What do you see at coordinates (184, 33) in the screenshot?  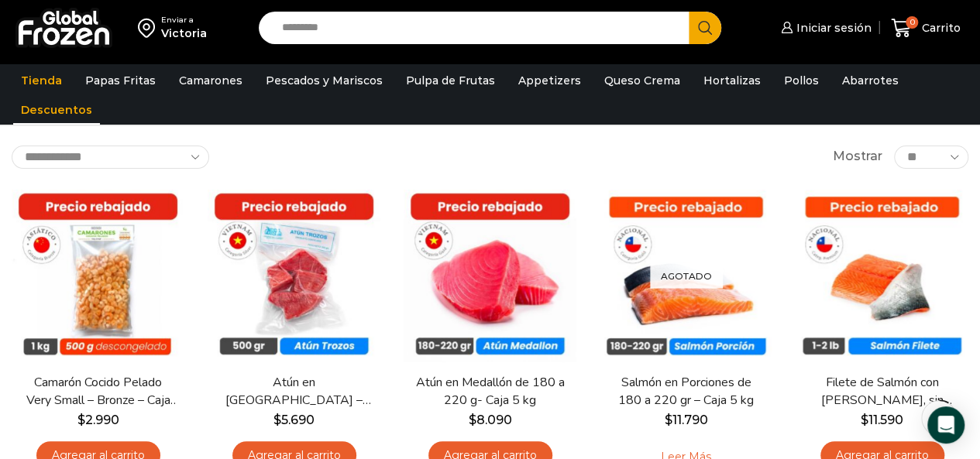 I see `div: Victoria` at bounding box center [184, 33].